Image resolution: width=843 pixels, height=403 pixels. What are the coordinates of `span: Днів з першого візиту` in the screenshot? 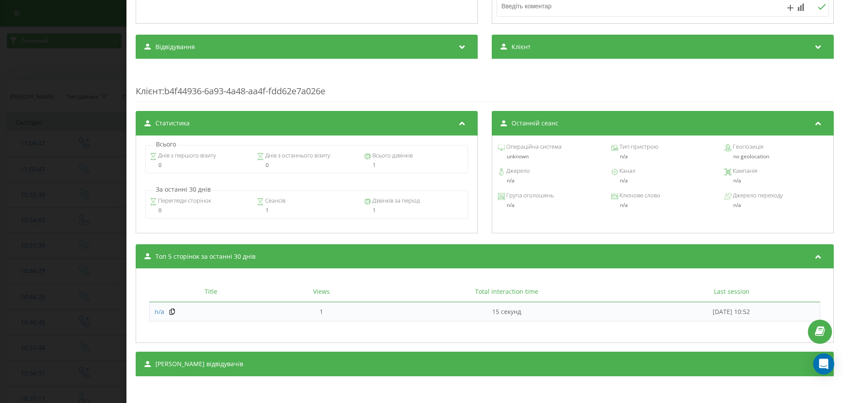 It's located at (186, 156).